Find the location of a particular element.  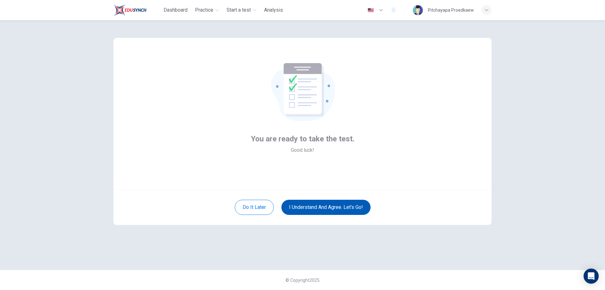

span: Analysis is located at coordinates (274, 10).